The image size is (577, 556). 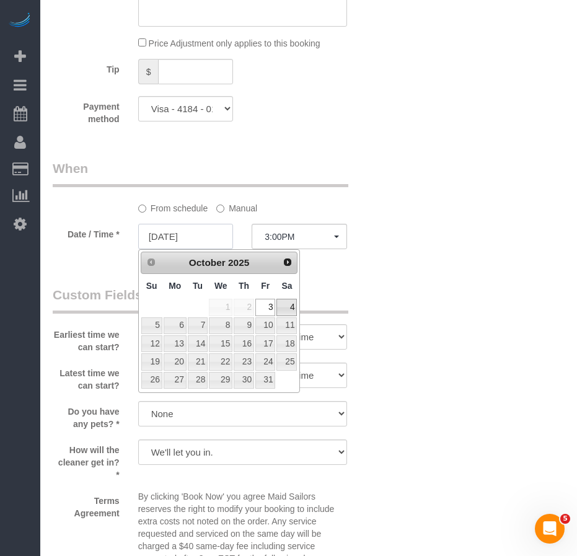 I want to click on a: 21, so click(x=198, y=361).